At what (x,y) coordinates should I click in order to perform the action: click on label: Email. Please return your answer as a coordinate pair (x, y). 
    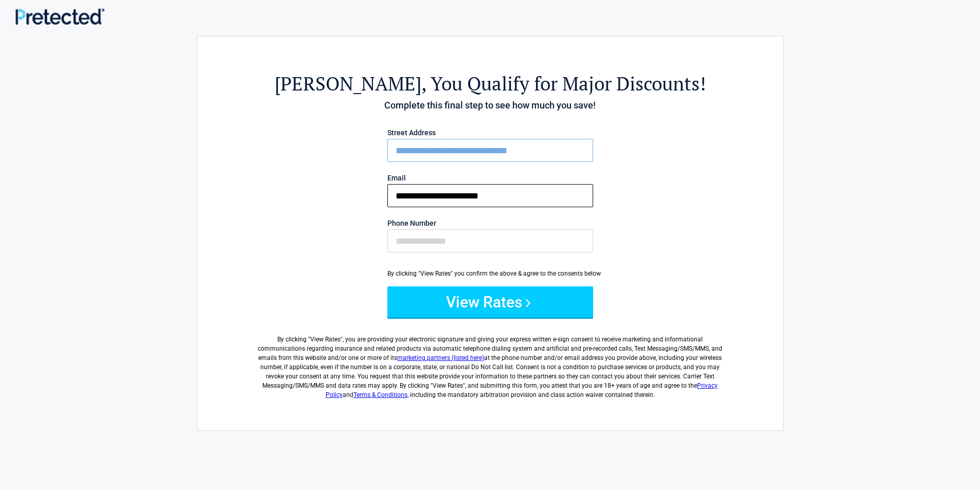
    Looking at the image, I should click on (490, 178).